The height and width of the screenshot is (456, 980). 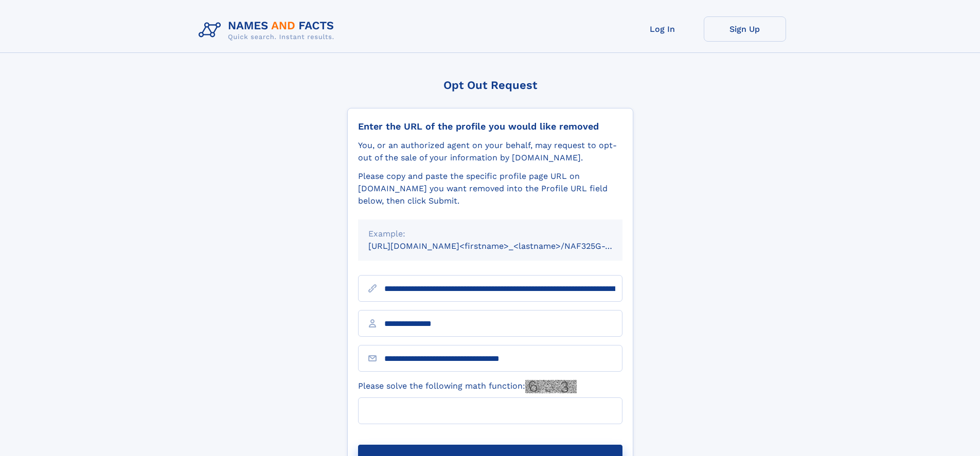 I want to click on img: Logo Names and Facts, so click(x=268, y=30).